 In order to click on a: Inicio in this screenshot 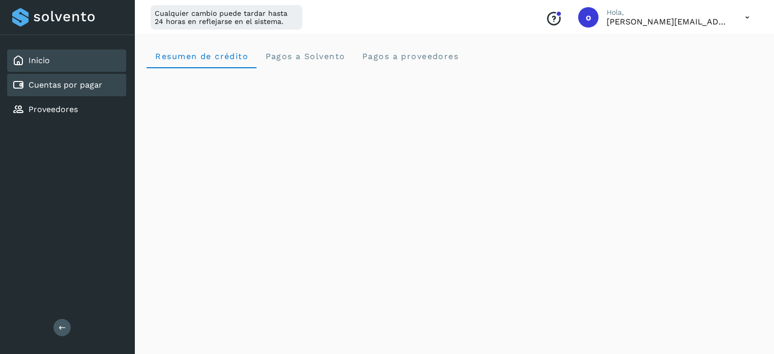, I will do `click(39, 60)`.